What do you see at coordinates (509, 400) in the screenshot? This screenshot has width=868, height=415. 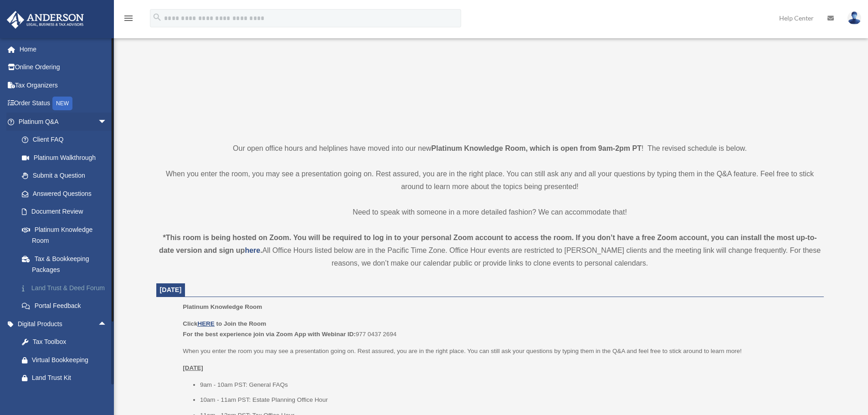 I see `li: 10am - 11am PST: Estate Planning Office Hour` at bounding box center [509, 400].